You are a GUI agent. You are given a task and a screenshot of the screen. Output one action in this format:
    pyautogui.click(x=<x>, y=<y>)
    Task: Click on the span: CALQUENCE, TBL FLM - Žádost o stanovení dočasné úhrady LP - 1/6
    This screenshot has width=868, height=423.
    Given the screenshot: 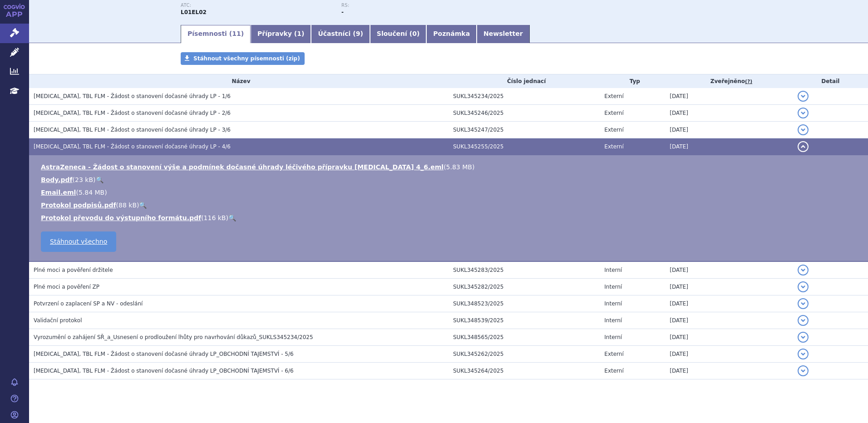 What is the action you would take?
    pyautogui.click(x=132, y=96)
    